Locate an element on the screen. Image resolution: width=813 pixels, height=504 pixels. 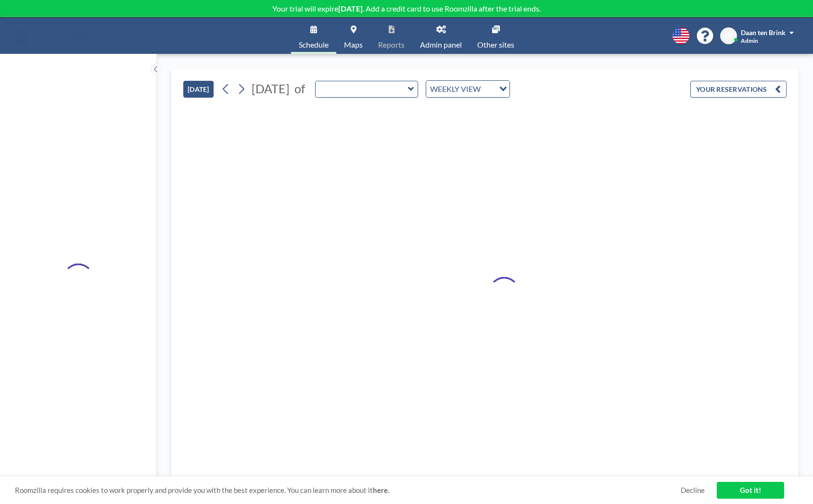
span: Maps is located at coordinates (353, 45).